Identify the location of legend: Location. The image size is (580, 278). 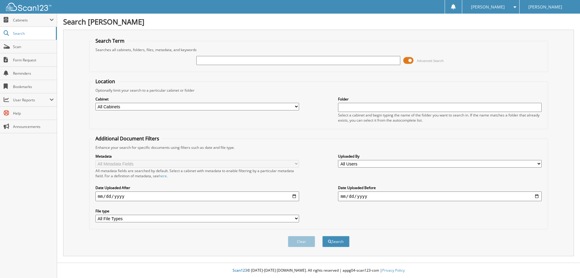
(105, 81).